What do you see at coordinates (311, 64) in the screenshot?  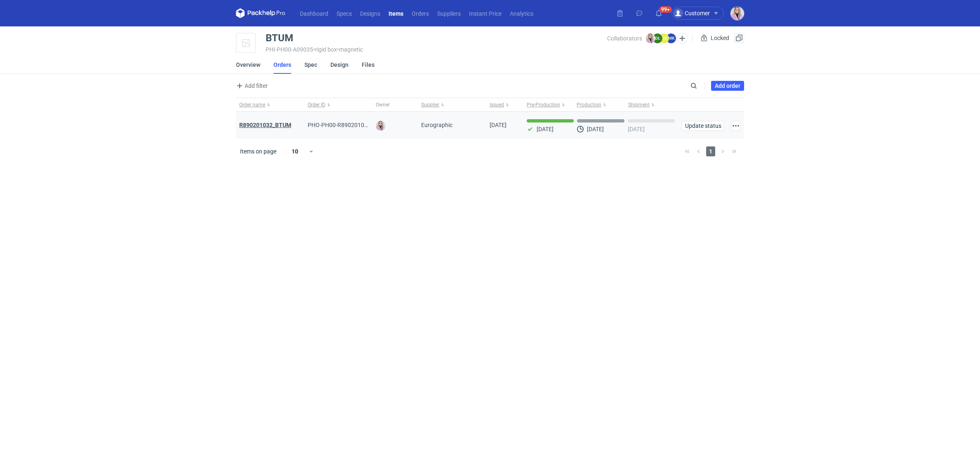 I see `a: Spec` at bounding box center [311, 64].